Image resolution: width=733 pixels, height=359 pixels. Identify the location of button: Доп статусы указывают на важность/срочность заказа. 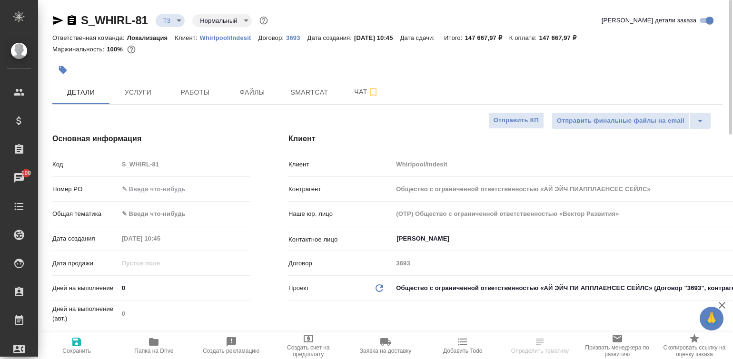
(264, 20).